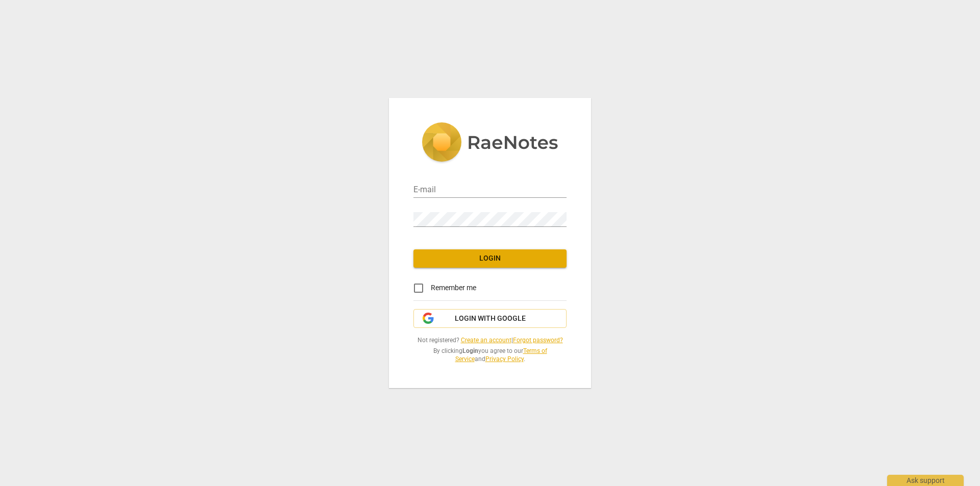 The height and width of the screenshot is (486, 980). Describe the element at coordinates (486, 340) in the screenshot. I see `a: Create an account` at that location.